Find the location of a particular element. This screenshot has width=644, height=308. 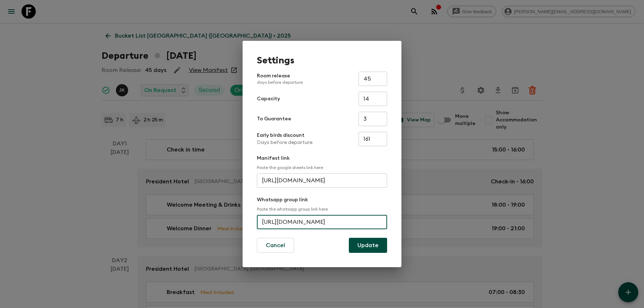

p: Capacity is located at coordinates (268, 99).